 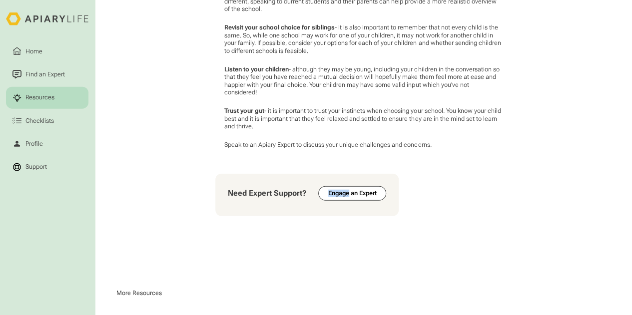 What do you see at coordinates (36, 167) in the screenshot?
I see `div: Support` at bounding box center [36, 167].